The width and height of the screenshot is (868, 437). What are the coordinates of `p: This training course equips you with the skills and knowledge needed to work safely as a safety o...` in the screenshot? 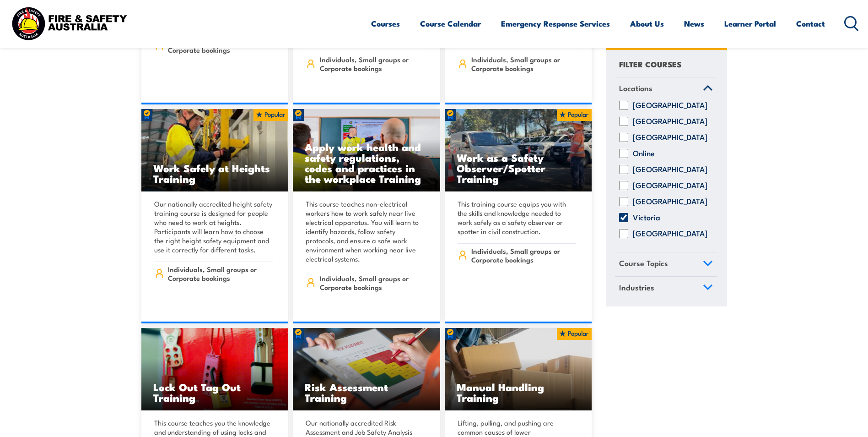 It's located at (517, 218).